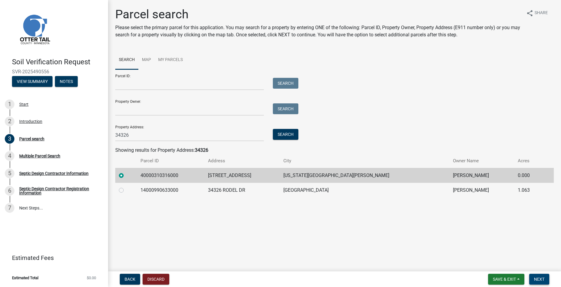 This screenshot has height=287, width=561. I want to click on div: 7, so click(10, 208).